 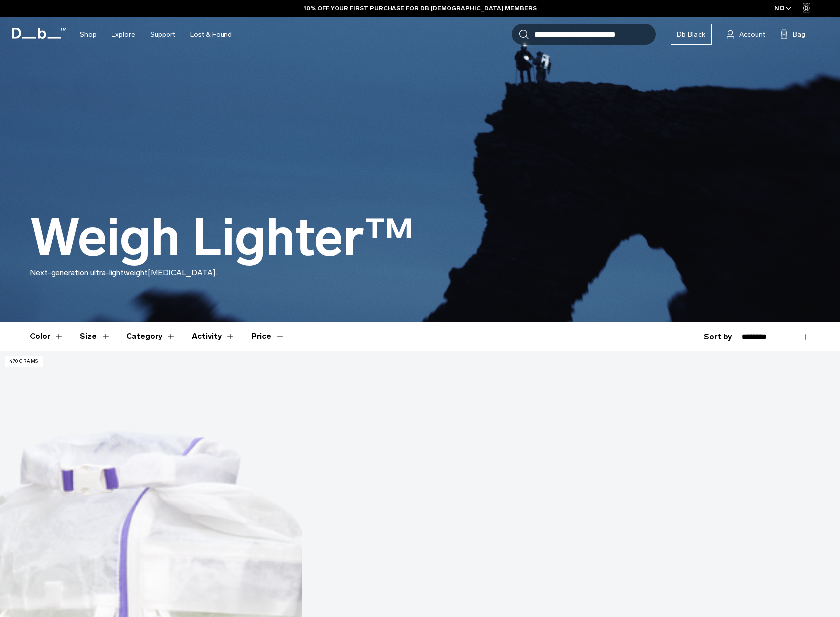 What do you see at coordinates (124, 34) in the screenshot?
I see `a: Explore` at bounding box center [124, 34].